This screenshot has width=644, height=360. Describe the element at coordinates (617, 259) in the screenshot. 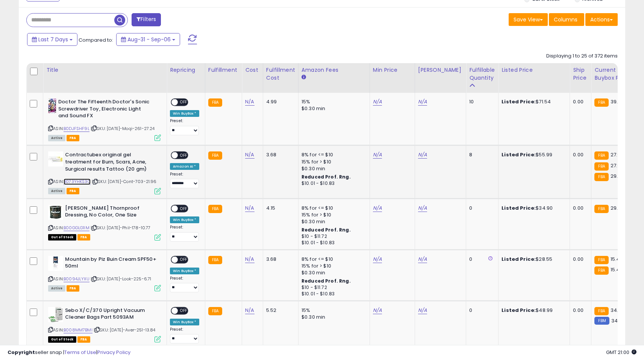

I see `span: 15.45` at that location.